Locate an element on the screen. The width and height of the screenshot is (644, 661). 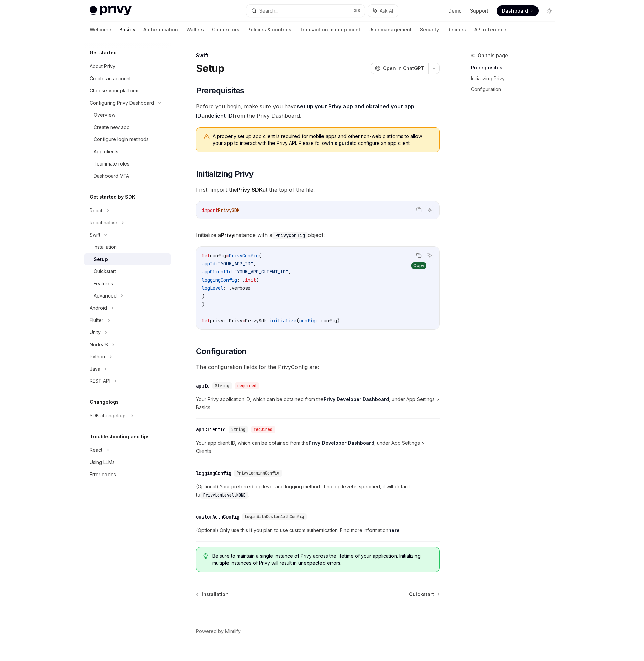
div: Python is located at coordinates (97, 356).